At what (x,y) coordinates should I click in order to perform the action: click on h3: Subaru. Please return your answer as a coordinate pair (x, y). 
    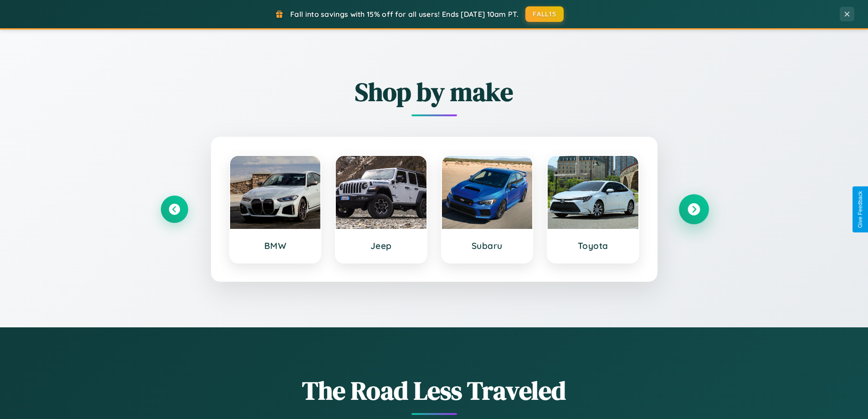
    Looking at the image, I should click on (487, 246).